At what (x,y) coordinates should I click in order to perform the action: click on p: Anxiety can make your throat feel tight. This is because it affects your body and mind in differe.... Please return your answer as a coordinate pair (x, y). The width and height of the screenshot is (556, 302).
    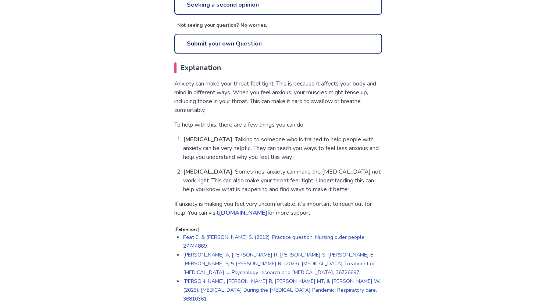
    Looking at the image, I should click on (278, 97).